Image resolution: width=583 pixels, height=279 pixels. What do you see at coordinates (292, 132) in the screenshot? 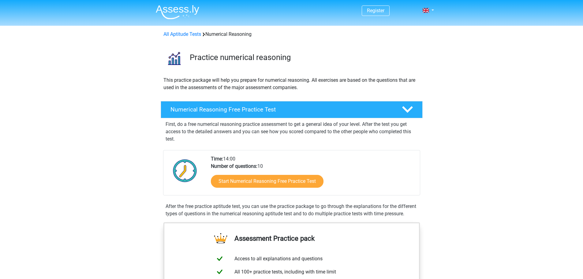
I see `p: First, do a free numerical reasoning practice assessment to get a general idea of your level. Aft...` at bounding box center [292, 132].